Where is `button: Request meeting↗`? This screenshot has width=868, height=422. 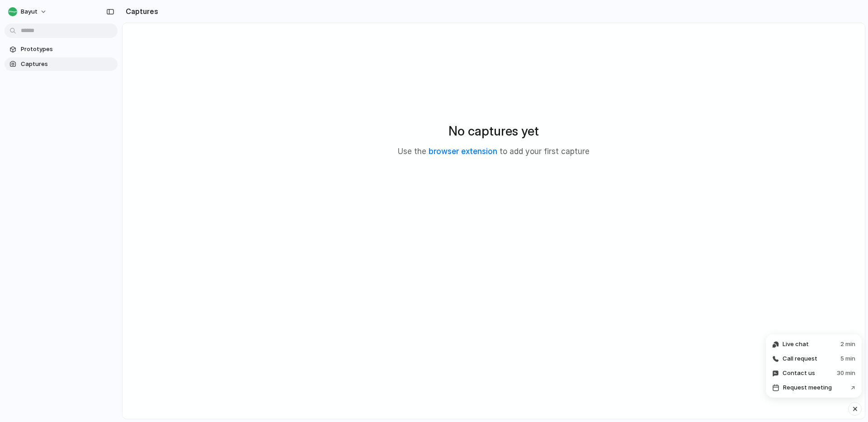
button: Request meeting↗ is located at coordinates (814, 388).